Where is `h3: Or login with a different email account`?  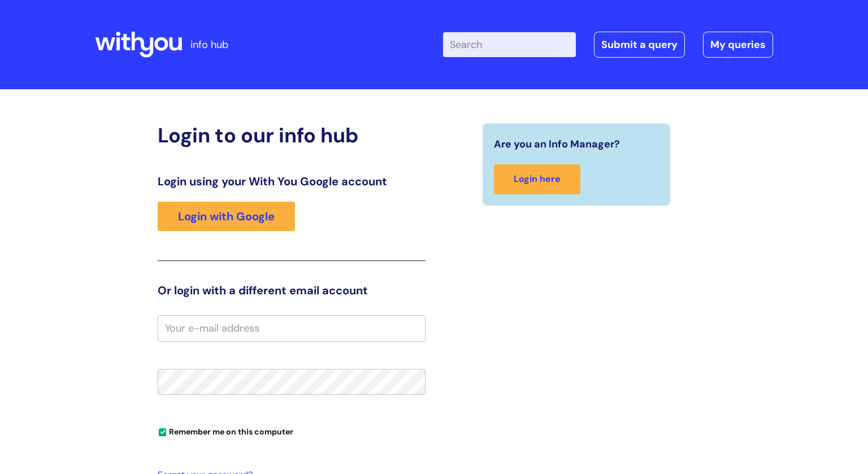 h3: Or login with a different email account is located at coordinates (291, 290).